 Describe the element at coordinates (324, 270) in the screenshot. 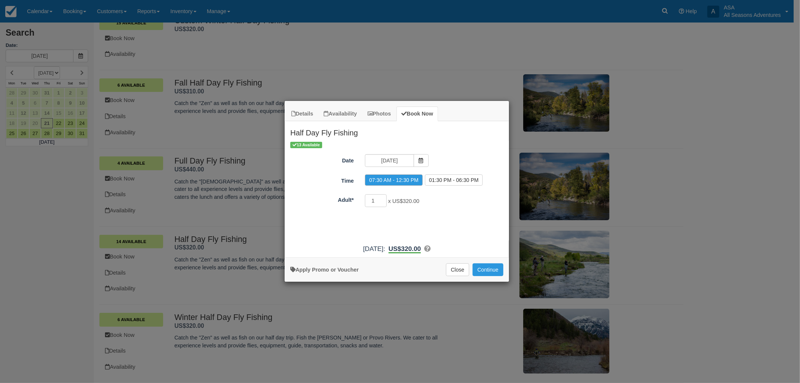

I see `a: Apply Voucher` at that location.